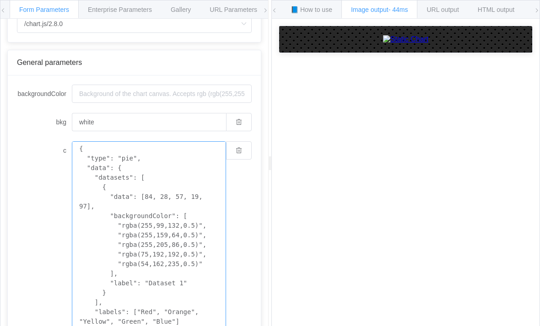  What do you see at coordinates (44, 94) in the screenshot?
I see `label: backgroundColor` at bounding box center [44, 94].